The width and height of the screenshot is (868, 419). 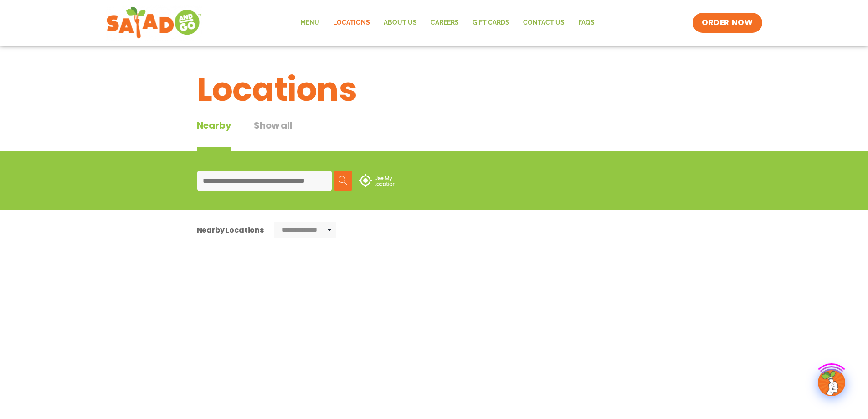 What do you see at coordinates (273, 135) in the screenshot?
I see `button: Show all` at bounding box center [273, 135].